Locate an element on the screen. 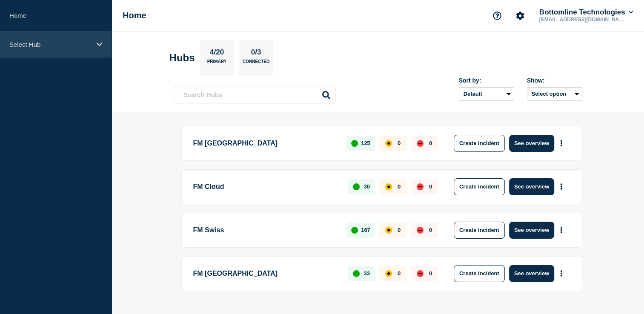  p: 30 is located at coordinates (366, 186).